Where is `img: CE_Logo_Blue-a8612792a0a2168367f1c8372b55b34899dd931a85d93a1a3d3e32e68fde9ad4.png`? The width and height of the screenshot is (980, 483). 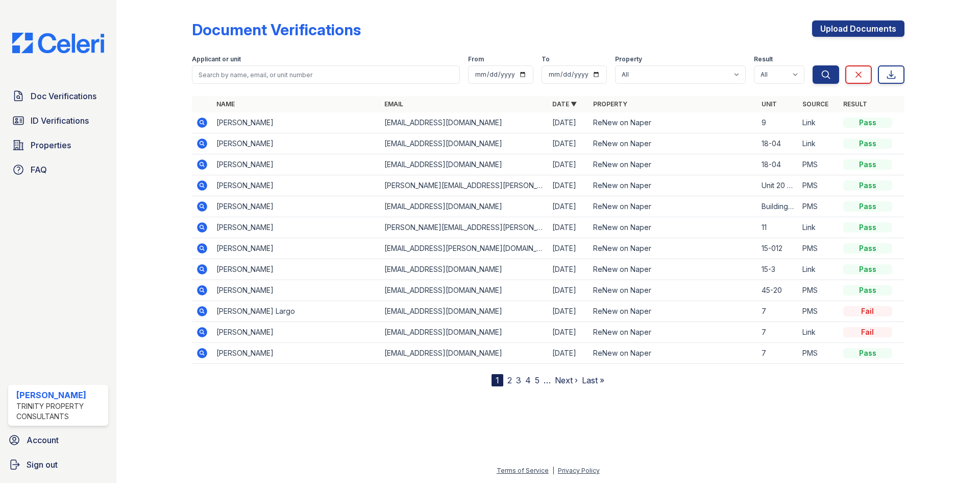
img: CE_Logo_Blue-a8612792a0a2168367f1c8372b55b34899dd931a85d93a1a3d3e32e68fde9ad4.png is located at coordinates (59, 43).